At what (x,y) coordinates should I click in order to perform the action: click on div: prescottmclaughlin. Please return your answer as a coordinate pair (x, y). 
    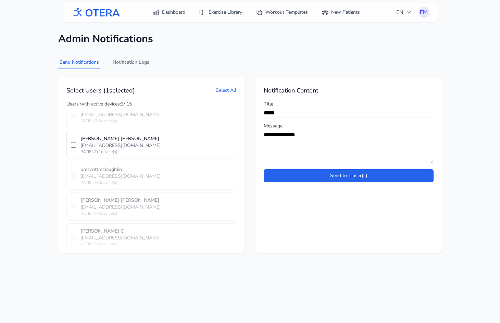
    Looking at the image, I should click on (156, 170).